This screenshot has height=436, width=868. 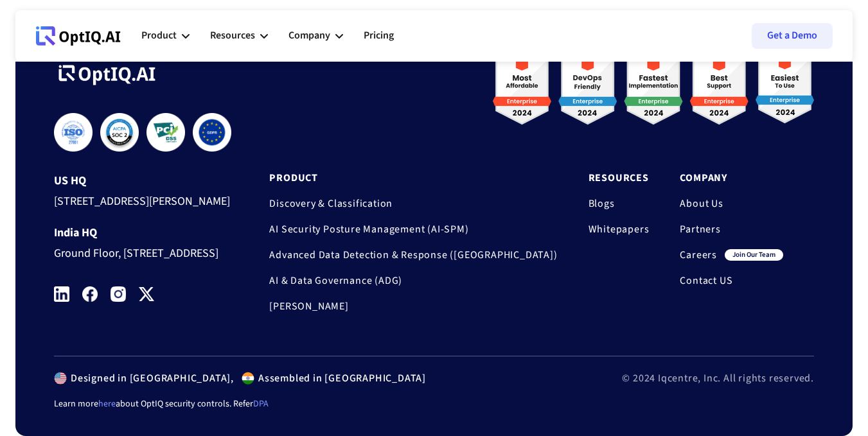 I want to click on a: AI Security Posture Management (AI-SPM), so click(x=413, y=229).